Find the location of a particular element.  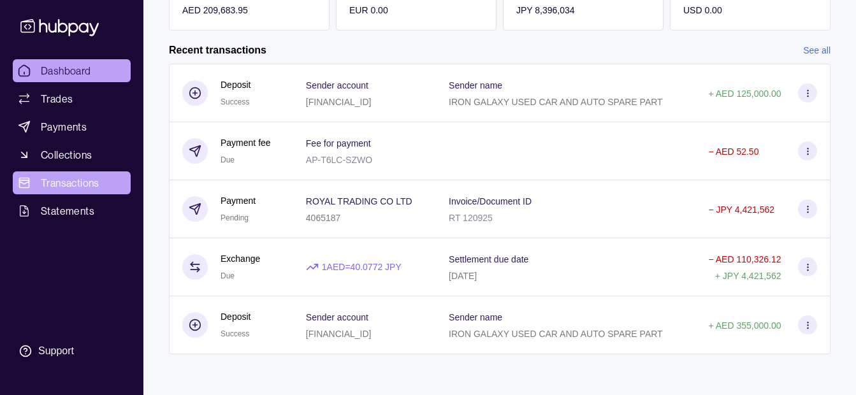

div: Support is located at coordinates (56, 351).